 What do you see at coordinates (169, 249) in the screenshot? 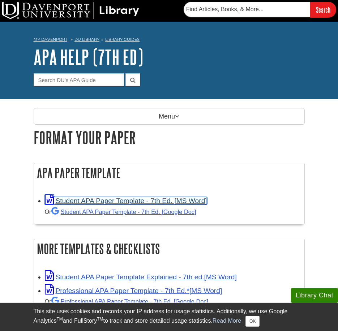
I see `h2: More Templates & Checklists` at bounding box center [169, 249].